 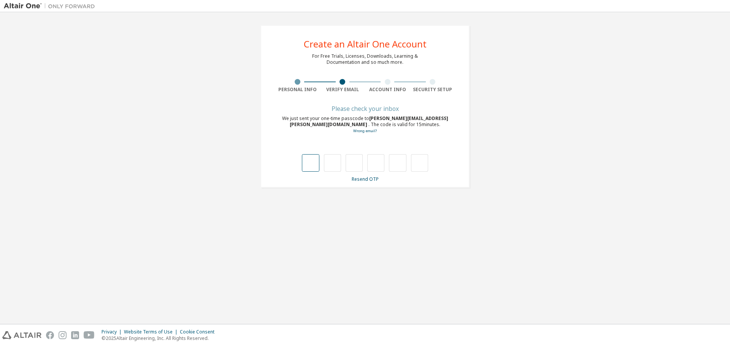 What do you see at coordinates (433, 90) in the screenshot?
I see `div: Security Setup` at bounding box center [433, 90].